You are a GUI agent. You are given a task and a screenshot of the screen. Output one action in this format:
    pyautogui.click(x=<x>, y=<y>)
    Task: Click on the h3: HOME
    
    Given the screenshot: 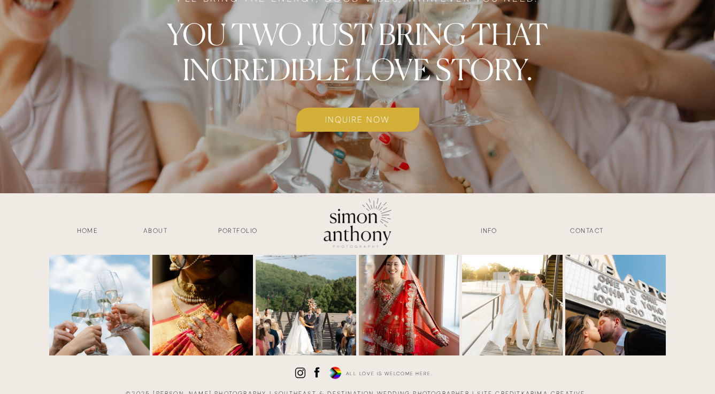 What is the action you would take?
    pyautogui.click(x=88, y=232)
    